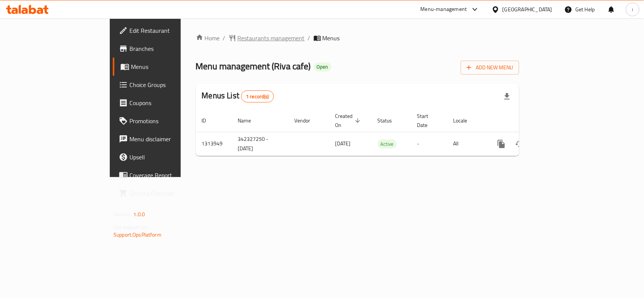  Describe the element at coordinates (165, 49) in the screenshot. I see `a: Branches` at that location.